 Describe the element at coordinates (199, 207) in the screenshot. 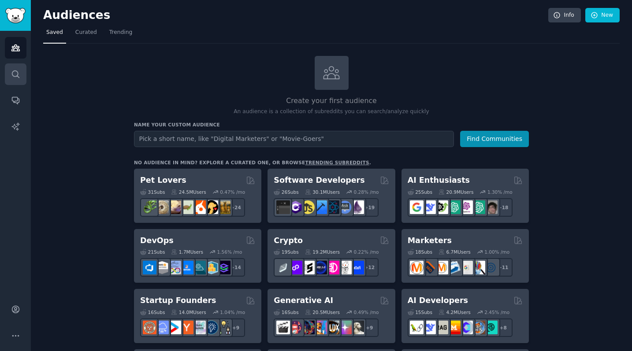

I see `img: cockatiel` at that location.